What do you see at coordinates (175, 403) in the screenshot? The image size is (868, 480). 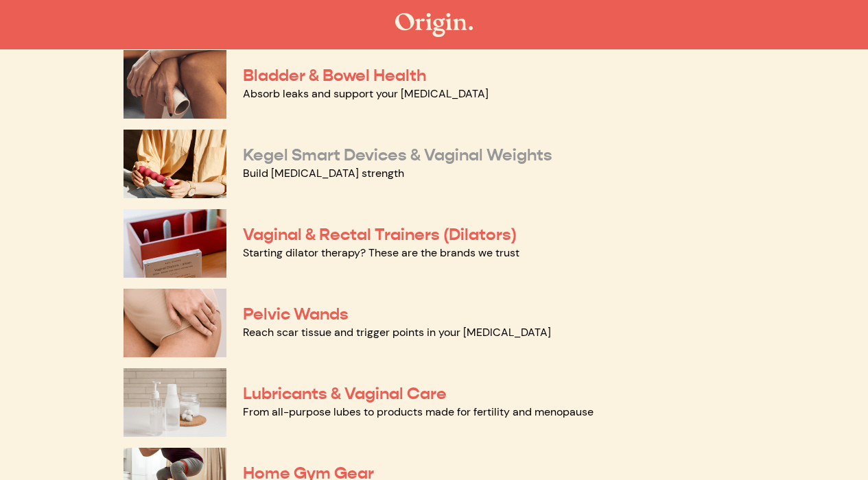 I see `img: Lubricants & Vaginal Care` at bounding box center [175, 403].